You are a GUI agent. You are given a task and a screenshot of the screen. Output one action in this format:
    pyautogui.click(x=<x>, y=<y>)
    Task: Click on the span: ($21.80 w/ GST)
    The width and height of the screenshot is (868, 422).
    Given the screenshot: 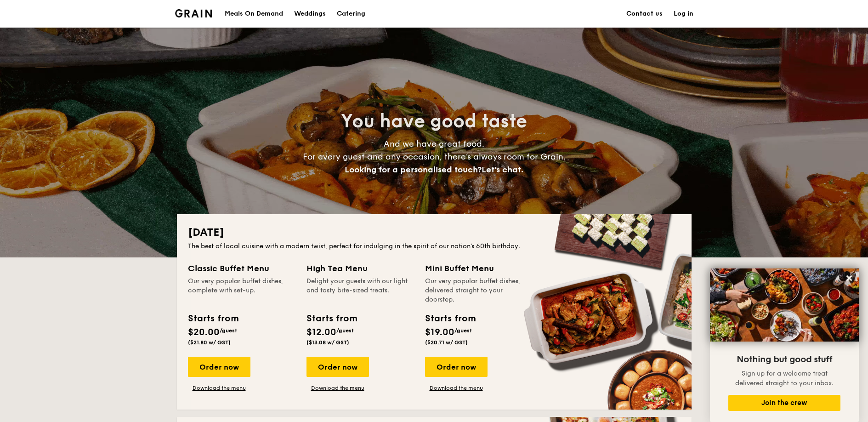 What is the action you would take?
    pyautogui.click(x=209, y=343)
    